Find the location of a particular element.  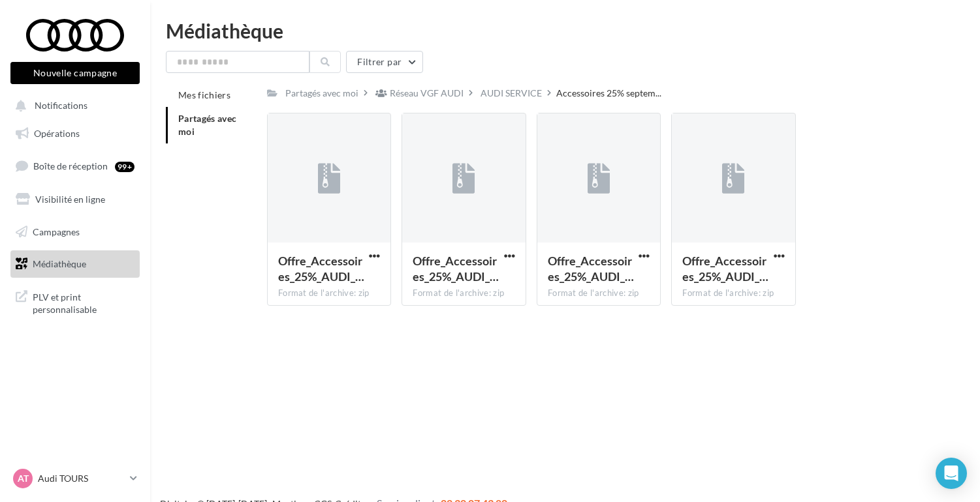

a: Opérations is located at coordinates (75, 134).